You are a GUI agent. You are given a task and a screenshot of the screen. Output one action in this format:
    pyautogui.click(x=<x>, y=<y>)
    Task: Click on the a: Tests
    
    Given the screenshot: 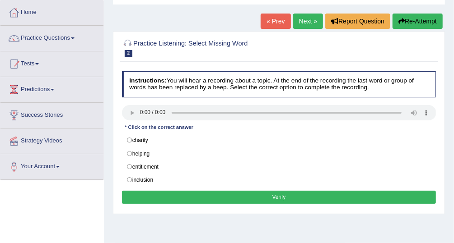 What is the action you would take?
    pyautogui.click(x=52, y=63)
    